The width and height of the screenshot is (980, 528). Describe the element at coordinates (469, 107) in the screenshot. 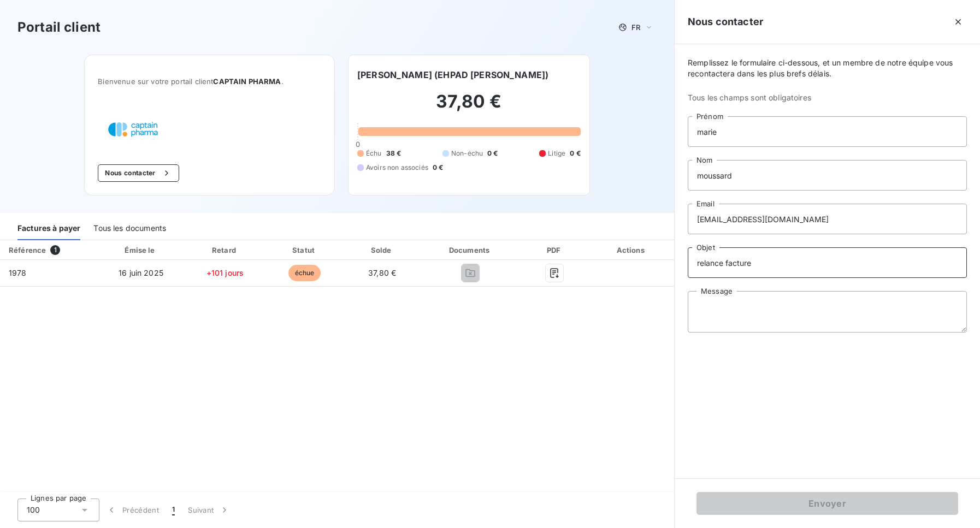

I see `h2: 37,80 €` at that location.